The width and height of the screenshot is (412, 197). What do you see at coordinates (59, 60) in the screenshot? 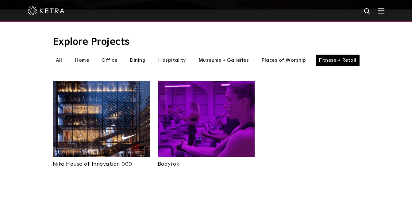
I see `li: All` at bounding box center [59, 60].